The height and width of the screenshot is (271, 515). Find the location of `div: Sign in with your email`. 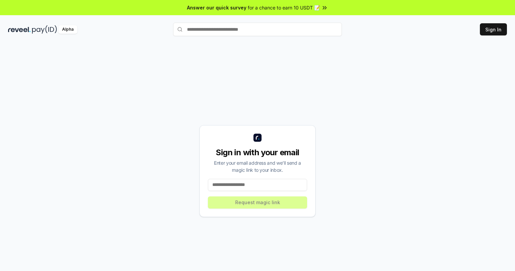

div: Sign in with your email is located at coordinates (257, 152).